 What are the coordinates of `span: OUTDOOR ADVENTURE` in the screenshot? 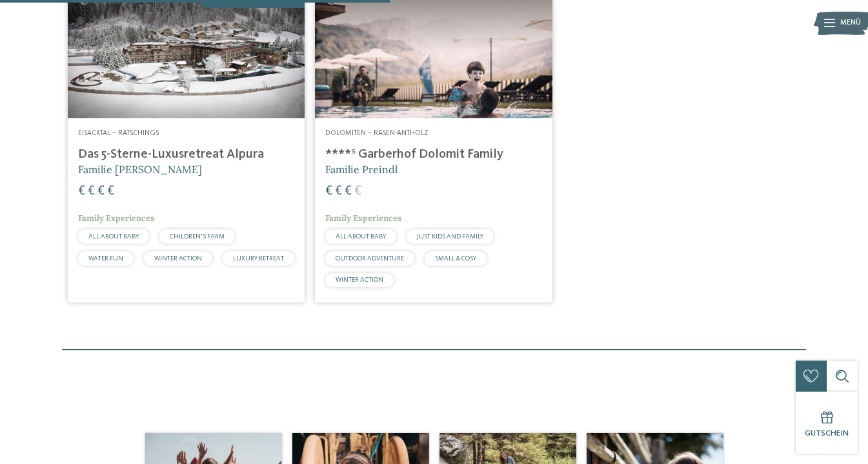 It's located at (370, 258).